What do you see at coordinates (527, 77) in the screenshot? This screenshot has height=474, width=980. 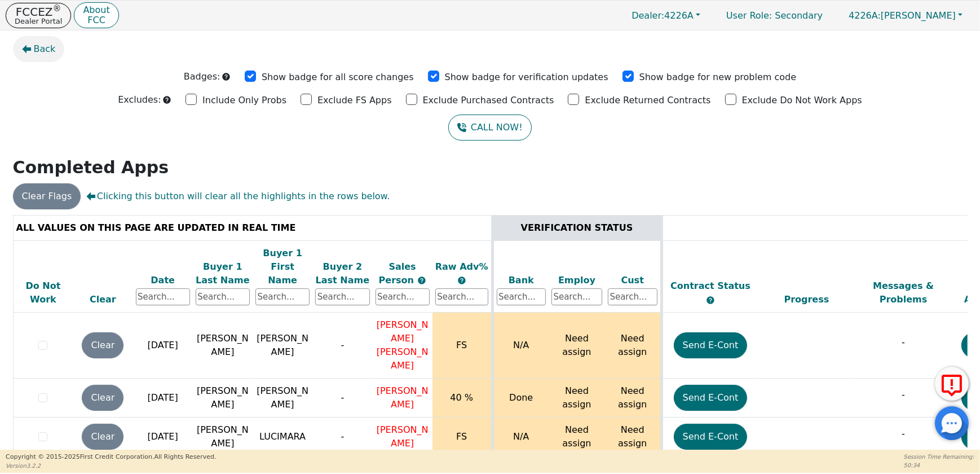 I see `p: Show badge for verification updates` at bounding box center [527, 77].